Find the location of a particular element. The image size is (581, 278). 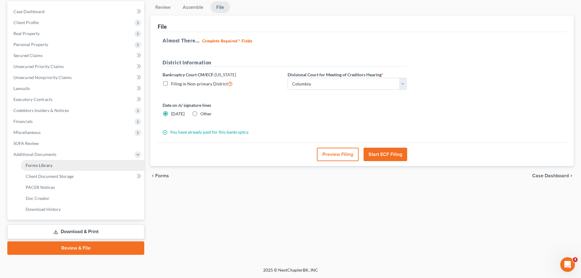

h5: Almost There... is located at coordinates (362, 41).